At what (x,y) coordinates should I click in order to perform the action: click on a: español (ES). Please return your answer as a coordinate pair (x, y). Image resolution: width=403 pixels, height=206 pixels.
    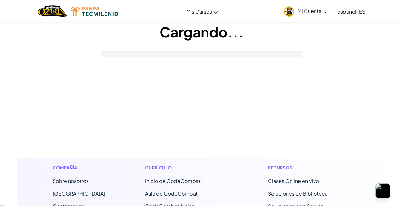
    Looking at the image, I should click on (352, 11).